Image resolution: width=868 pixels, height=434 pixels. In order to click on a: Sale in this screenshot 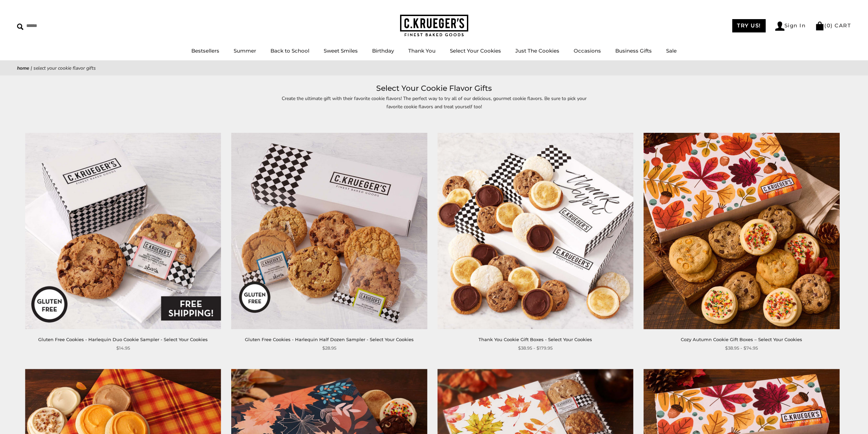, I will do `click(671, 51)`.